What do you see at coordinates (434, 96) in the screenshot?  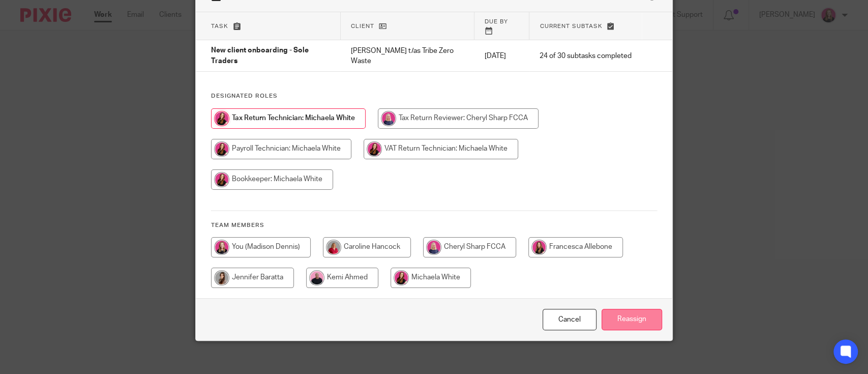 I see `h4: Designated Roles` at bounding box center [434, 96].